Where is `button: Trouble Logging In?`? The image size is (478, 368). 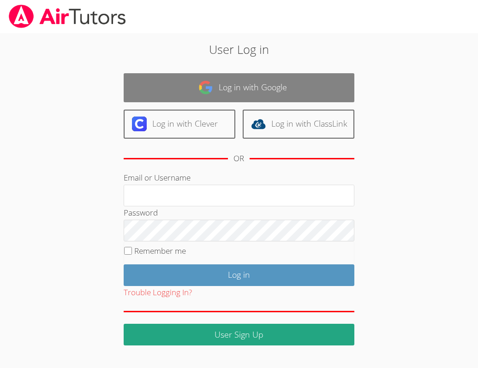
button: Trouble Logging In? is located at coordinates (158, 293).